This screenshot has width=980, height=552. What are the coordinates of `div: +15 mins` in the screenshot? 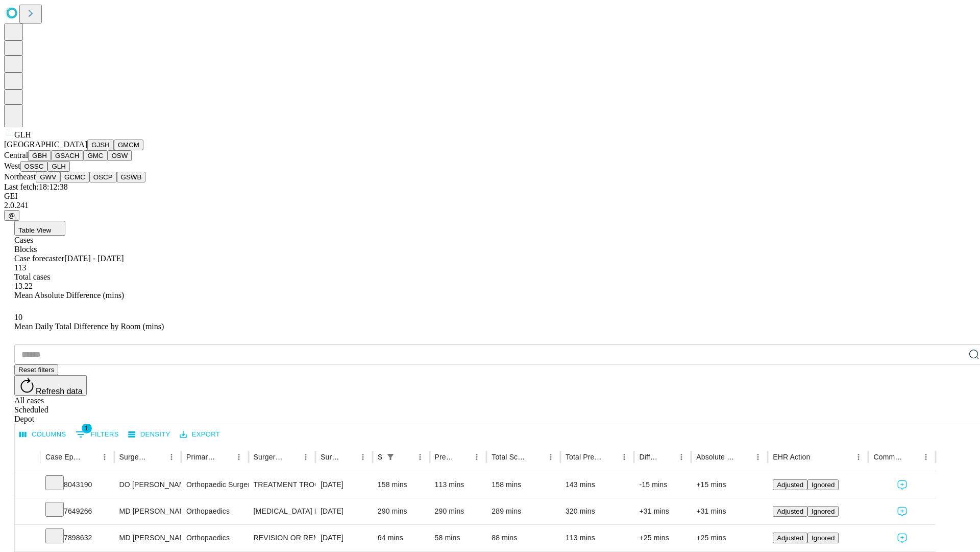 It's located at (730, 484).